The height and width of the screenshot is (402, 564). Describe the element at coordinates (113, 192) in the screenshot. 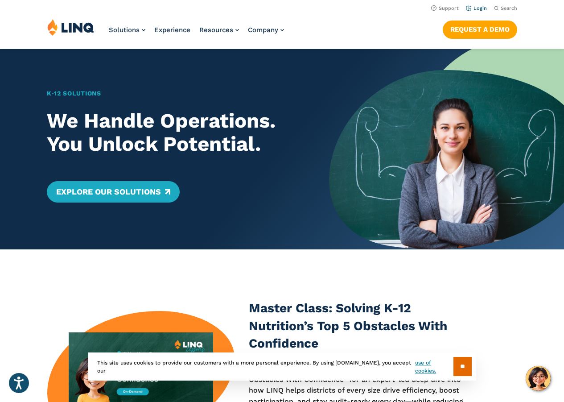

I see `a: Explore Our Solutions` at that location.